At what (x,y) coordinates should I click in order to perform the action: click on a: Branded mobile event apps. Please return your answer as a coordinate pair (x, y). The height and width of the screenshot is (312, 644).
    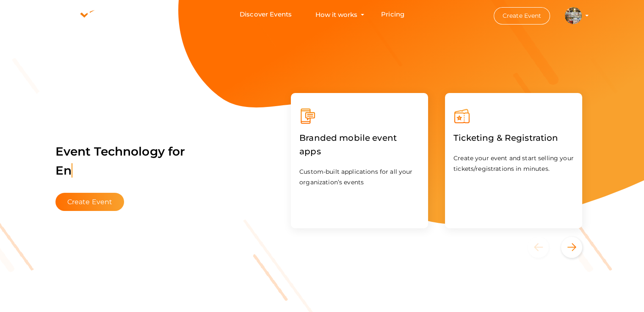
    Looking at the image, I should click on (359, 152).